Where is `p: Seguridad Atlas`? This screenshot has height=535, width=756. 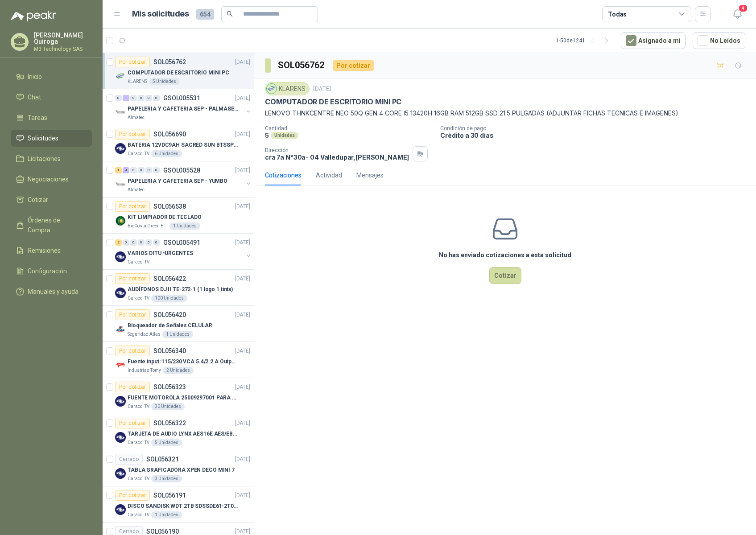 p: Seguridad Atlas is located at coordinates (144, 334).